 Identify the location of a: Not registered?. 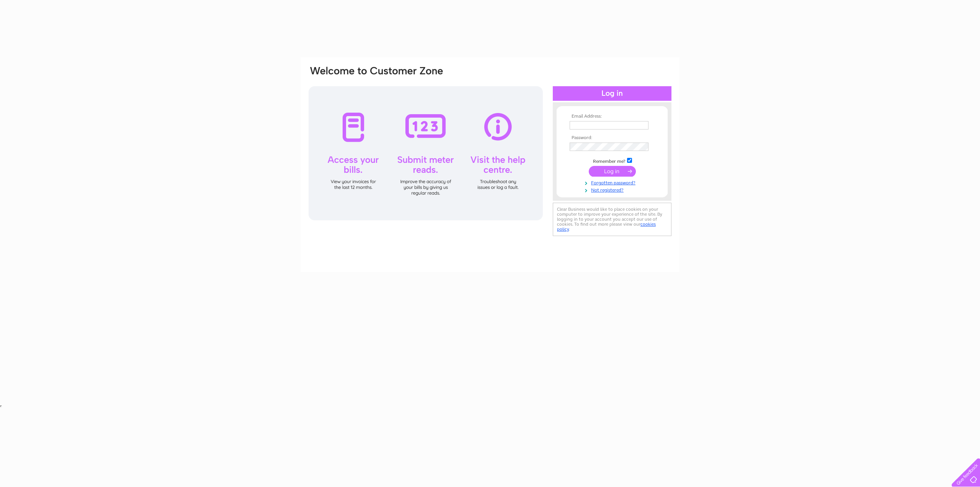
(613, 189).